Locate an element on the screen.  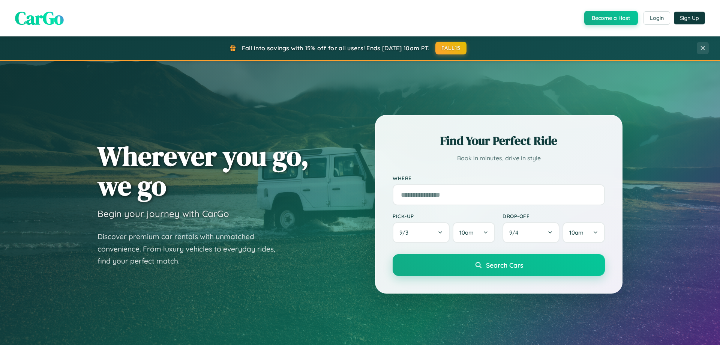
button: Login is located at coordinates (657, 18).